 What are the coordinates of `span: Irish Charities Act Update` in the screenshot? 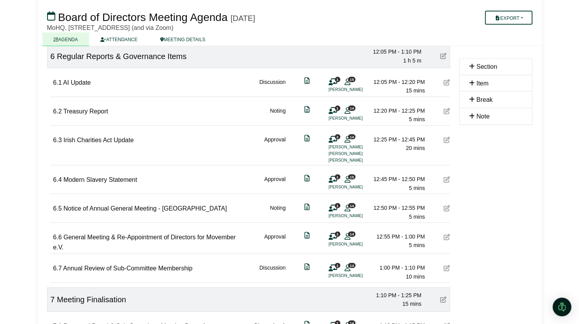 It's located at (98, 140).